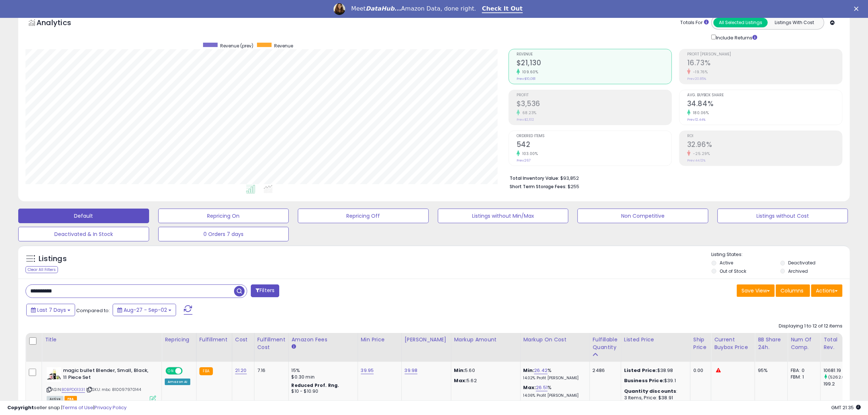 The image size is (868, 415). I want to click on span: Columns, so click(792, 291).